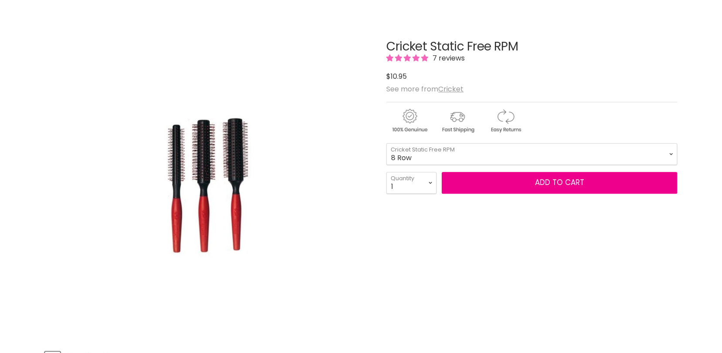 Image resolution: width=722 pixels, height=353 pixels. Describe the element at coordinates (408, 58) in the screenshot. I see `span: 5.00 stars` at that location.